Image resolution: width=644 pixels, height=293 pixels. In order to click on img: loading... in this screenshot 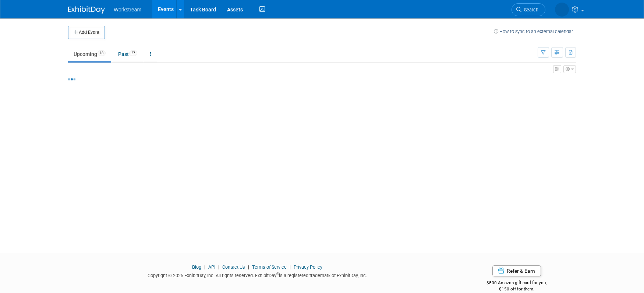, I will do `click(72, 79)`.